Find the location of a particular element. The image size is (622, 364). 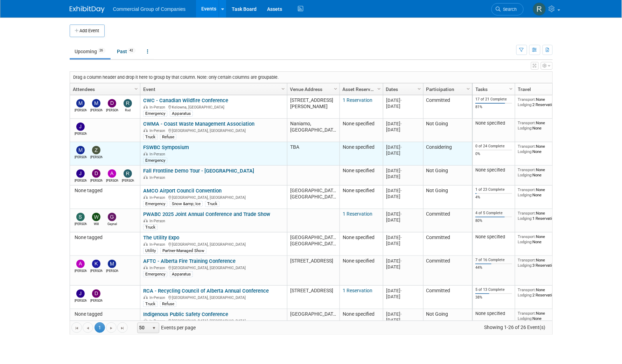

a: Go to the previous page is located at coordinates (88, 327).